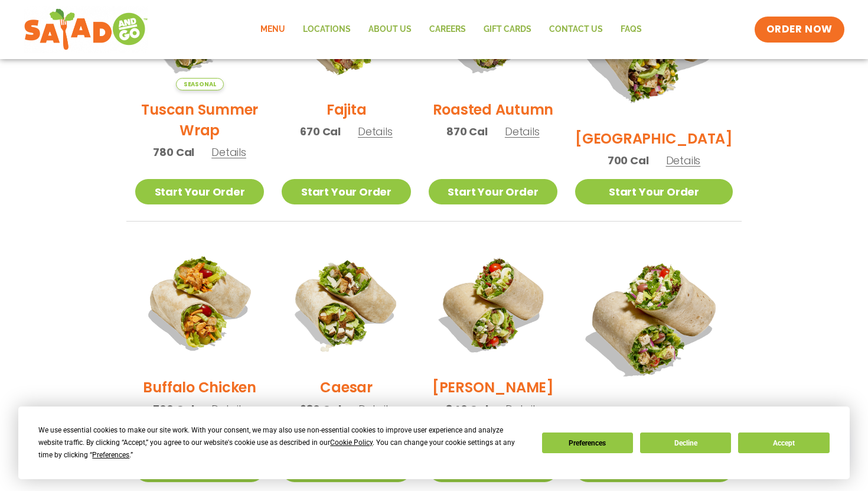 The width and height of the screenshot is (868, 491). I want to click on h2: Greek, so click(654, 416).